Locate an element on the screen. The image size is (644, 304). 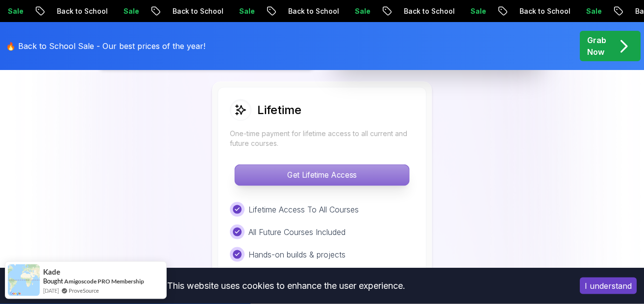
a: Get Lifetime Access is located at coordinates (322, 175).